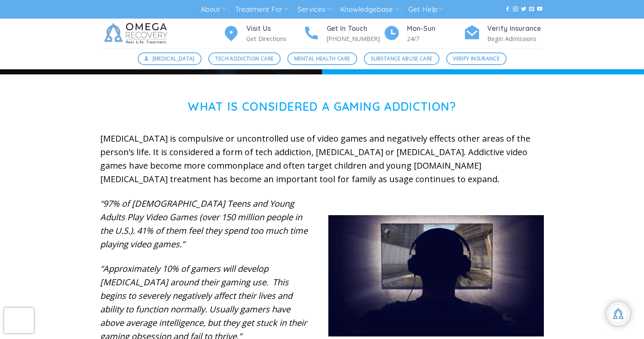  Describe the element at coordinates (322, 107) in the screenshot. I see `h1: What is Considered a Gaming Addiction?` at that location.